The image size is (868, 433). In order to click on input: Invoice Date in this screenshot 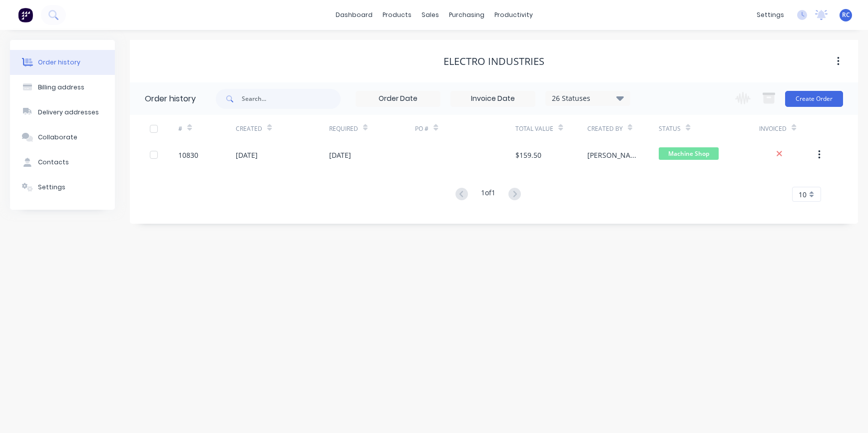, I will do `click(493, 99)`.